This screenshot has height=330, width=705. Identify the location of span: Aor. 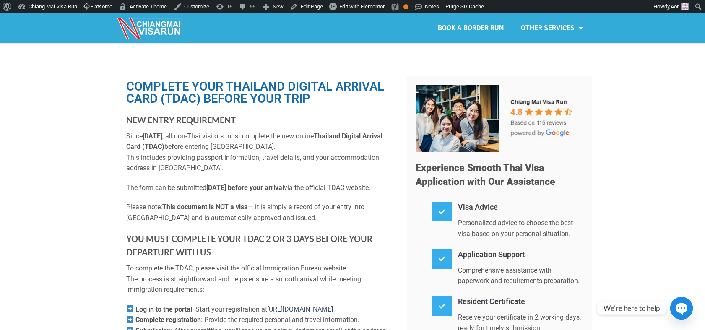
(675, 6).